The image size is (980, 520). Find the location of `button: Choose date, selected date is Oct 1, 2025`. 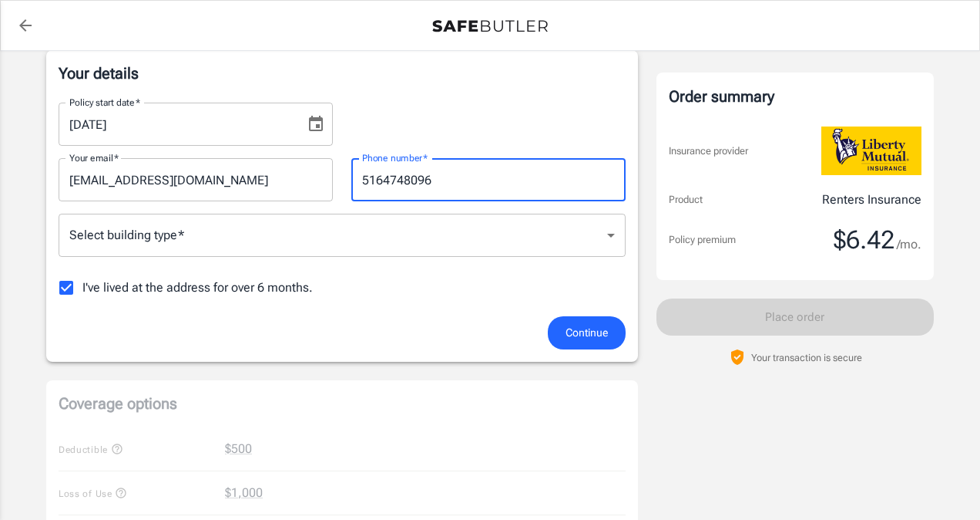

button: Choose date, selected date is Oct 1, 2025 is located at coordinates (316, 124).